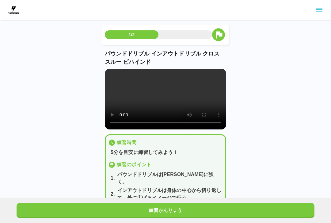 The width and height of the screenshot is (331, 223). Describe the element at coordinates (113, 194) in the screenshot. I see `p: 2 .` at that location.